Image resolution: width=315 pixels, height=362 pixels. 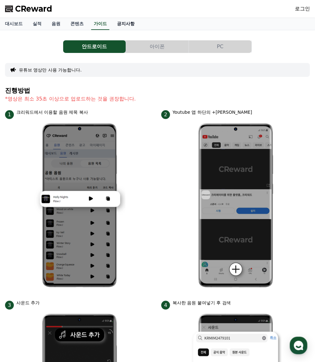 What do you see at coordinates (101, 207) in the screenshot?
I see `a: 설정` at bounding box center [101, 207].